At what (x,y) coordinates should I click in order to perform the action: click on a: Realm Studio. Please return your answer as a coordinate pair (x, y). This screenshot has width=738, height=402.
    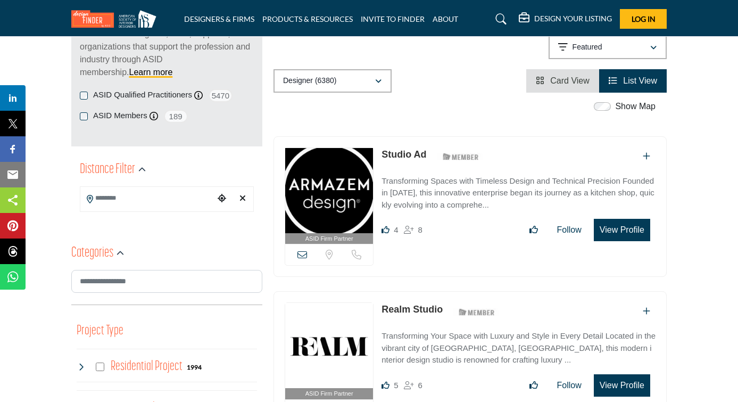
    Looking at the image, I should click on (412, 309).